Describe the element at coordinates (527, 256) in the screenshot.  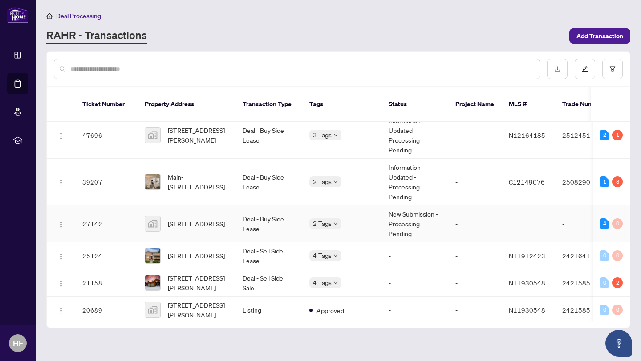
I see `span: N11912423` at that location.